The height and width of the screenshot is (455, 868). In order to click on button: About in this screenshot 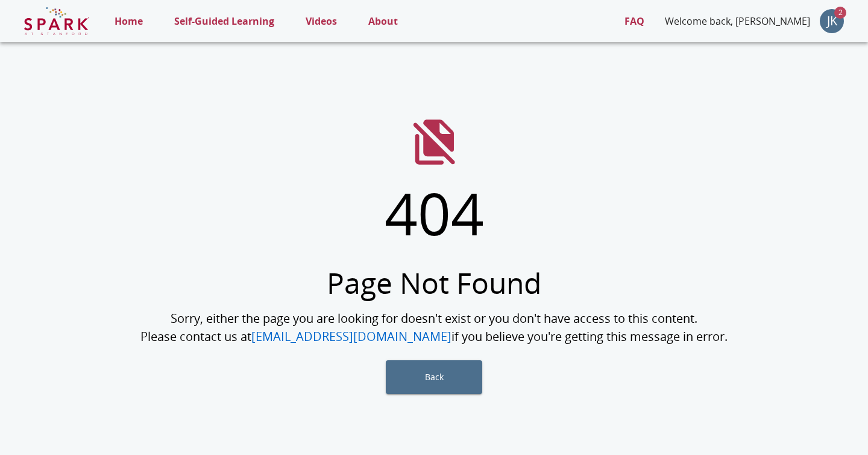, I will do `click(383, 21)`.